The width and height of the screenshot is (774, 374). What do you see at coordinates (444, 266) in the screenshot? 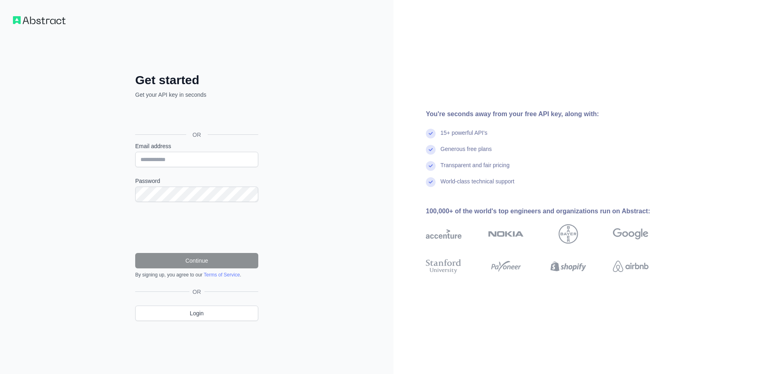
I see `img: stanford university` at bounding box center [444, 266].